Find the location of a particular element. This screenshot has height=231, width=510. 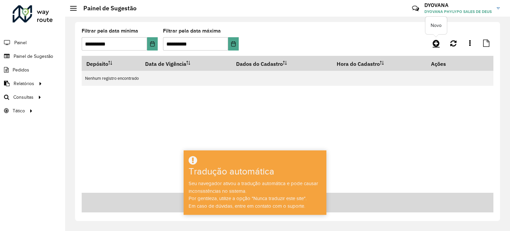

font: Consultas is located at coordinates (23, 97).